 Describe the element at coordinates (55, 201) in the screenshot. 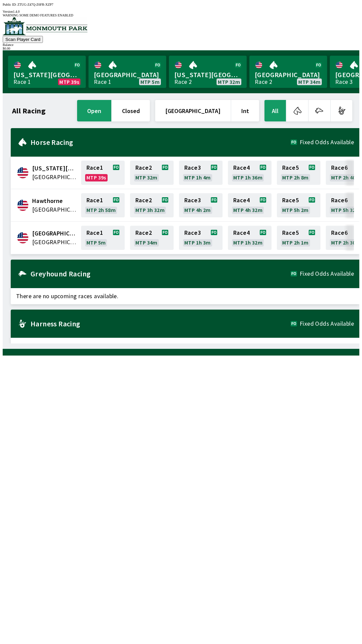

I see `span: Hawthorne` at that location.